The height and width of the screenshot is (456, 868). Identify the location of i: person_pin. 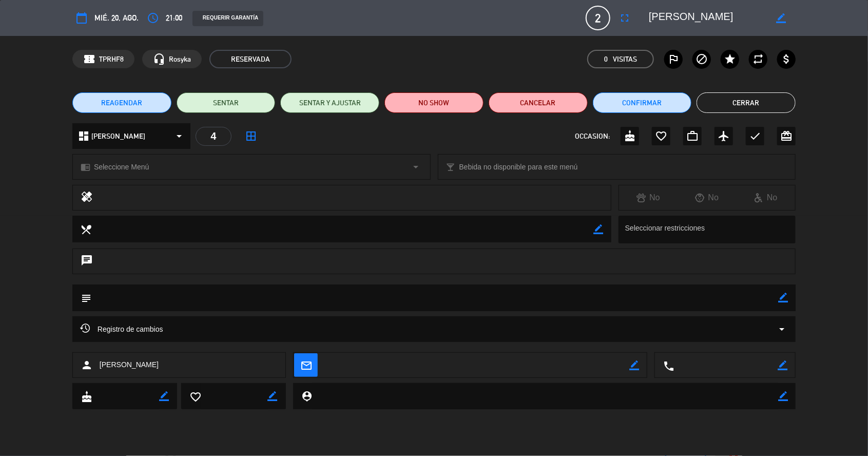
(307, 396).